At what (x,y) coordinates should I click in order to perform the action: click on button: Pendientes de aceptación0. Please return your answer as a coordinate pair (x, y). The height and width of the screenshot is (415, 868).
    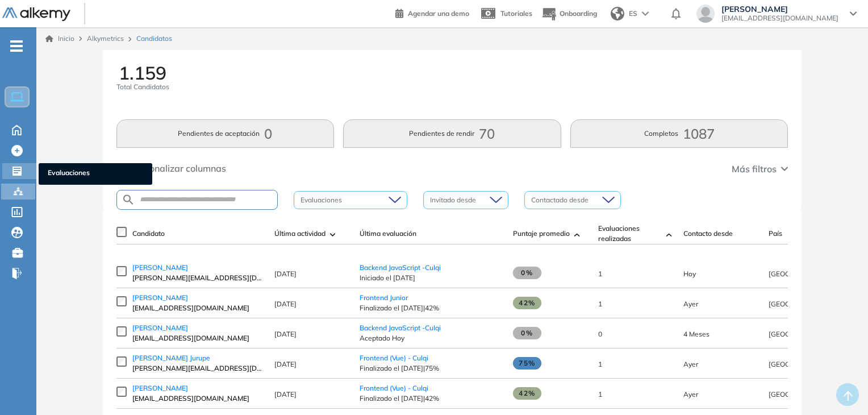
    Looking at the image, I should click on (226, 134).